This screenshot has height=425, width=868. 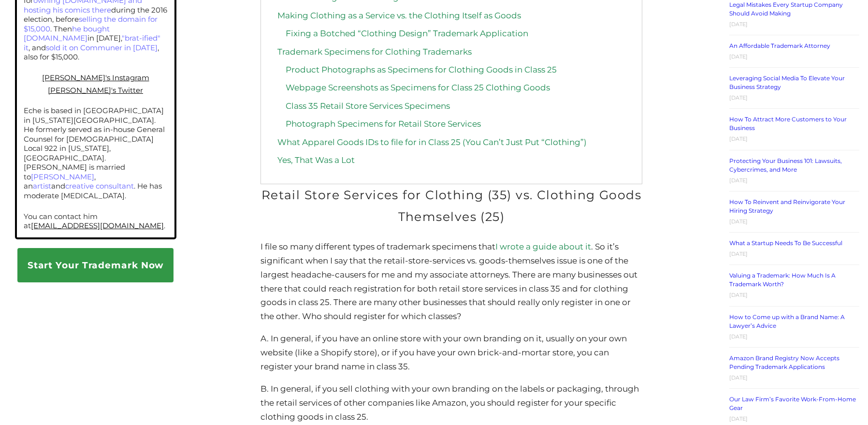 I want to click on a: artist, so click(x=42, y=186).